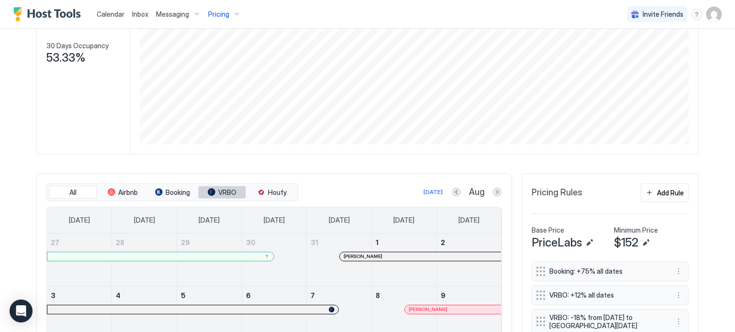 The height and width of the screenshot is (332, 735). Describe the element at coordinates (140, 14) in the screenshot. I see `a: Inbox` at that location.